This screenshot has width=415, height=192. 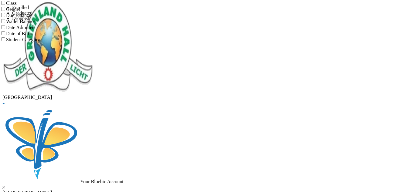 What do you see at coordinates (3, 21) in the screenshot?
I see `input: Wallet Balance` at bounding box center [3, 21].